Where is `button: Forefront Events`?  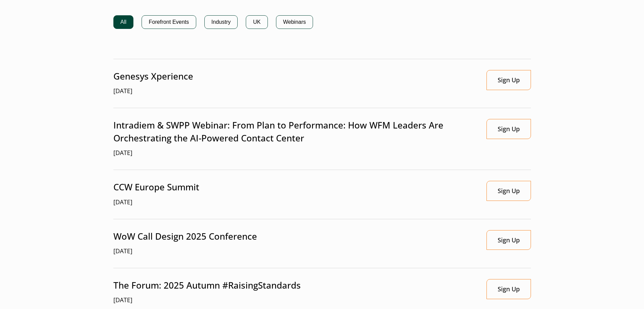
button: Forefront Events is located at coordinates (169, 22).